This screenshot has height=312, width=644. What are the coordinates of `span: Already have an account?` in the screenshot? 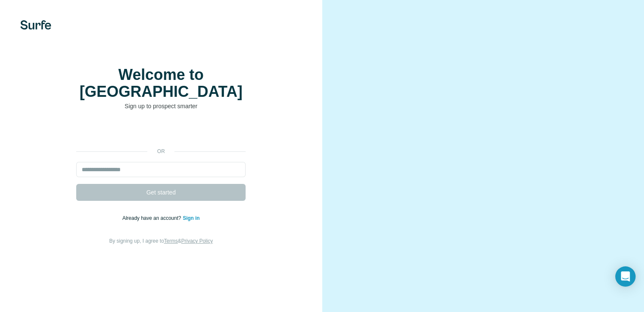 It's located at (153, 218).